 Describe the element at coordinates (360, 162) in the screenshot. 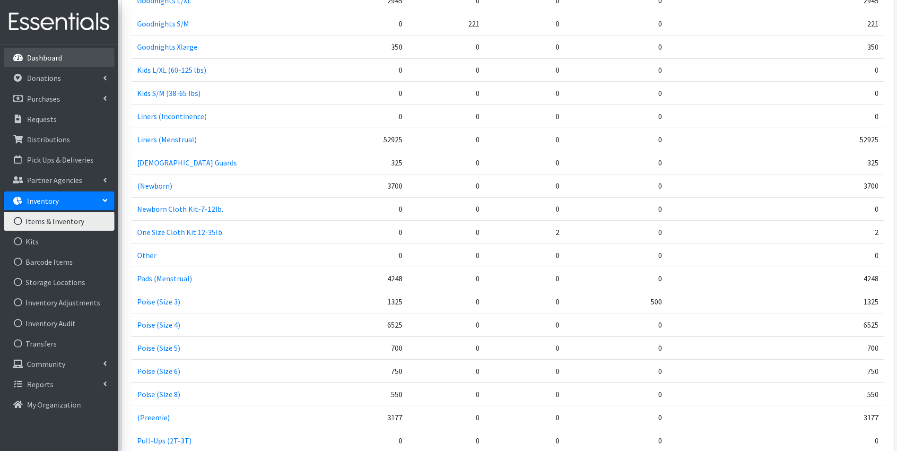

I see `td: 325` at that location.